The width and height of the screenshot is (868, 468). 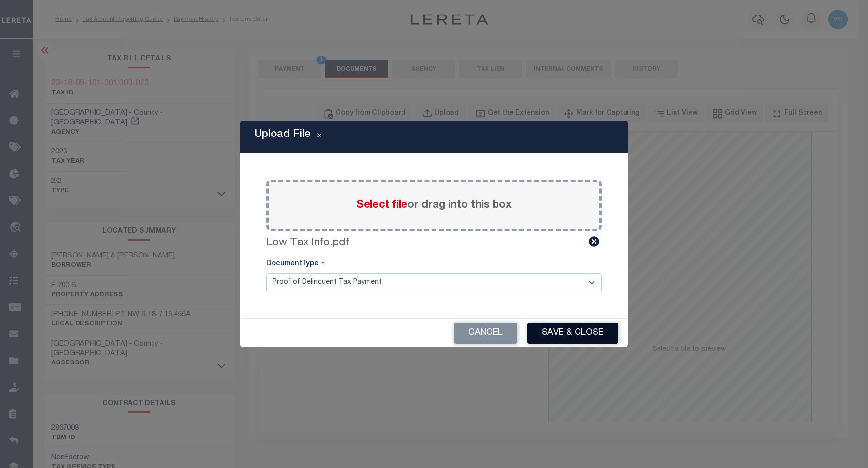 What do you see at coordinates (485, 333) in the screenshot?
I see `button: Cancel` at bounding box center [485, 333].